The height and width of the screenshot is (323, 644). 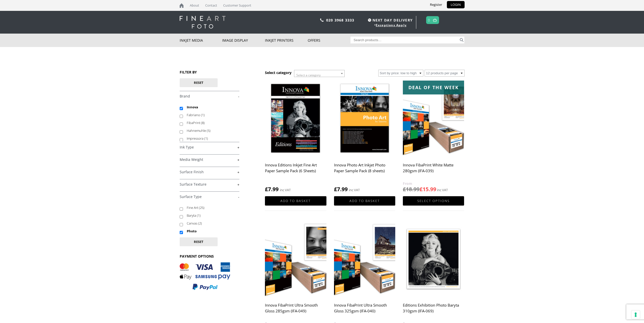 What do you see at coordinates (210, 231) in the screenshot?
I see `label: Photo` at bounding box center [210, 231].